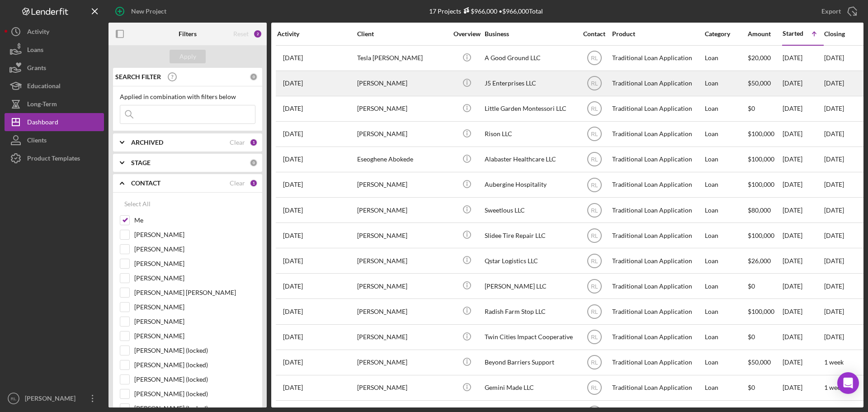 The width and height of the screenshot is (868, 412). I want to click on div: Started, so click(793, 33).